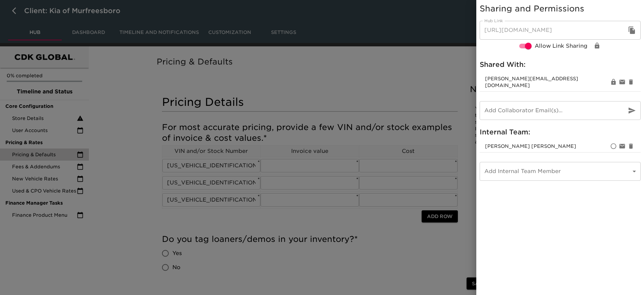 Image resolution: width=644 pixels, height=295 pixels. Describe the element at coordinates (631, 82) in the screenshot. I see `div: Remove graham@ehautomotive.com` at that location.